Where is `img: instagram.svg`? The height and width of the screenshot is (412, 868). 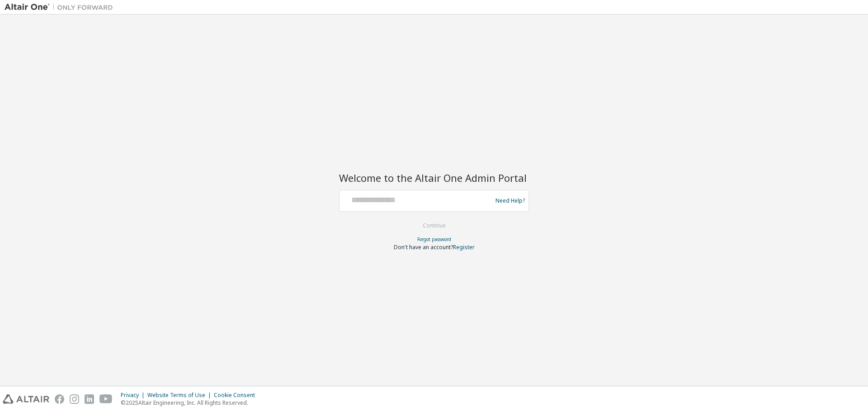 img: instagram.svg is located at coordinates (74, 399).